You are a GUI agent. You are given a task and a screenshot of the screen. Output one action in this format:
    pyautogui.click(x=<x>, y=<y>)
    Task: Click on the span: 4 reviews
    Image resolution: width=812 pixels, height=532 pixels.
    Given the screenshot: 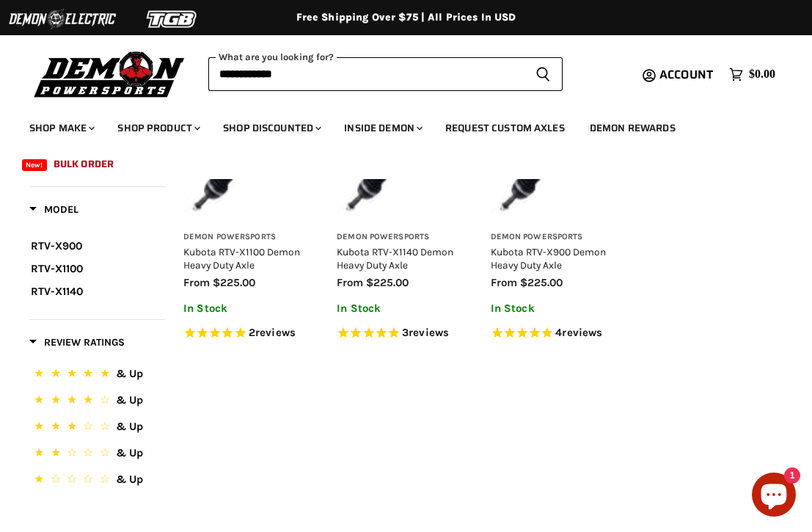 What is the action you would take?
    pyautogui.click(x=578, y=332)
    